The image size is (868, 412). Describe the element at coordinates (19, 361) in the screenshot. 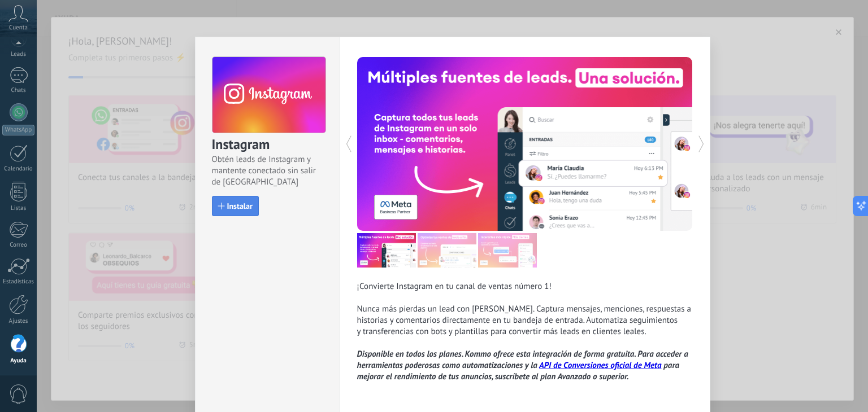

I see `div: Ayuda` at that location.